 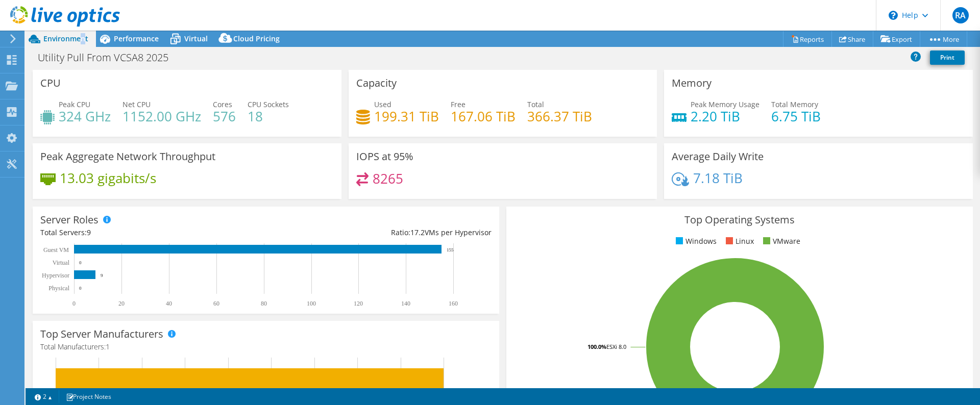 What do you see at coordinates (69, 220) in the screenshot?
I see `h3: Server Roles` at bounding box center [69, 220].